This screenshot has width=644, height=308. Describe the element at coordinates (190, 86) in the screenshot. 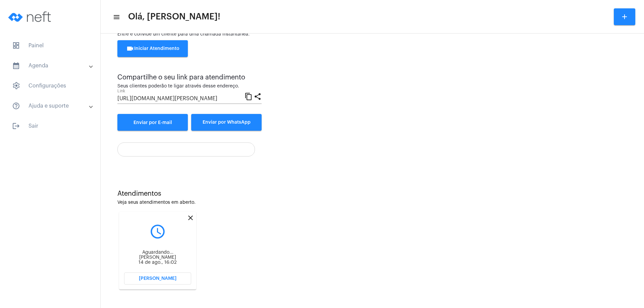

I see `div: Seus clientes poderão te ligar através desse endereço.` at that location.